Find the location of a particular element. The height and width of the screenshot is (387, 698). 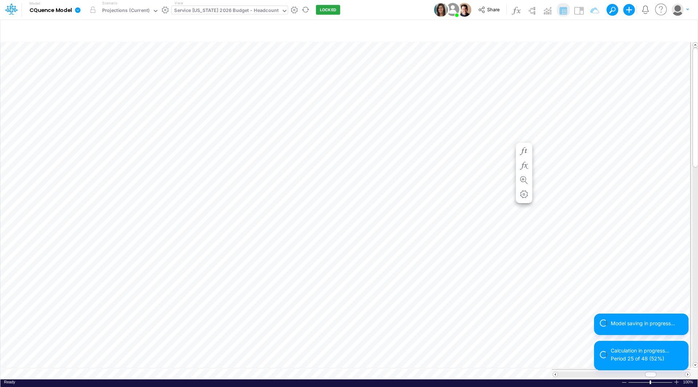

span: 100% is located at coordinates (688, 382).